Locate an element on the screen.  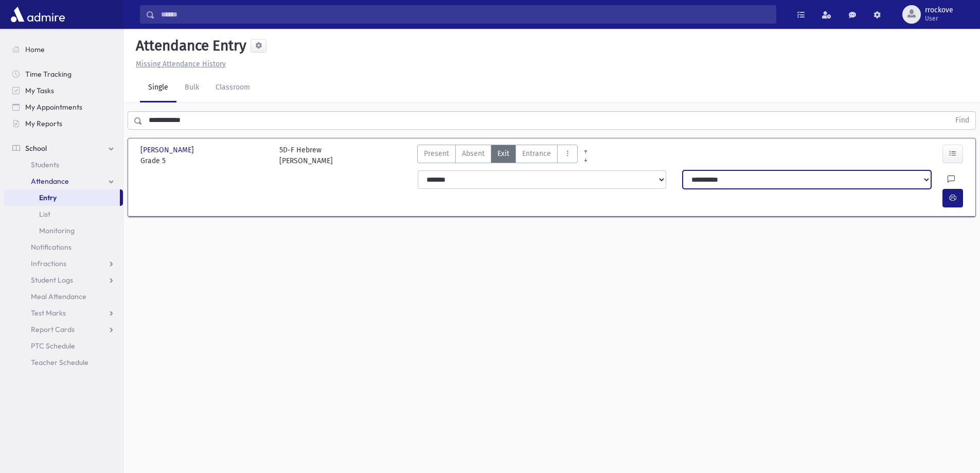
a: School is located at coordinates (63, 148).